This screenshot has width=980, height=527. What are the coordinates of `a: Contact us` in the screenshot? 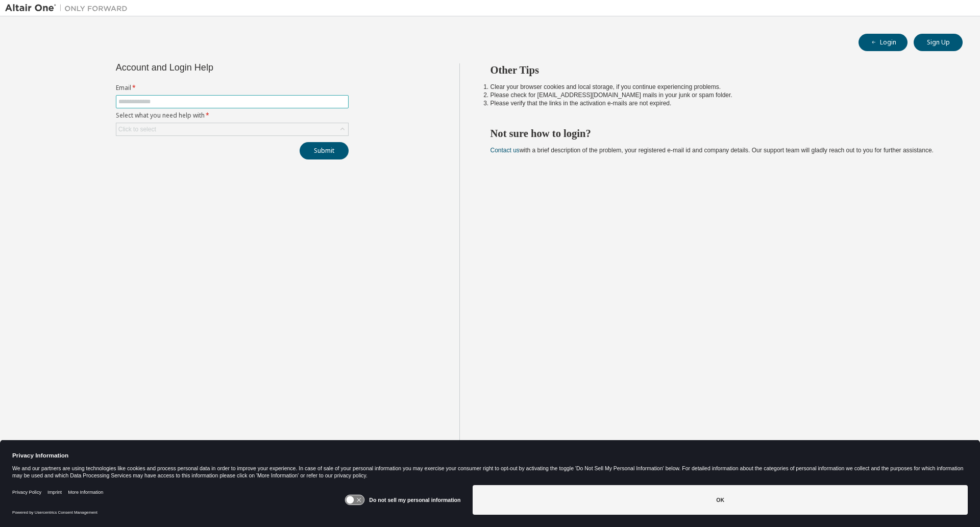 It's located at (505, 150).